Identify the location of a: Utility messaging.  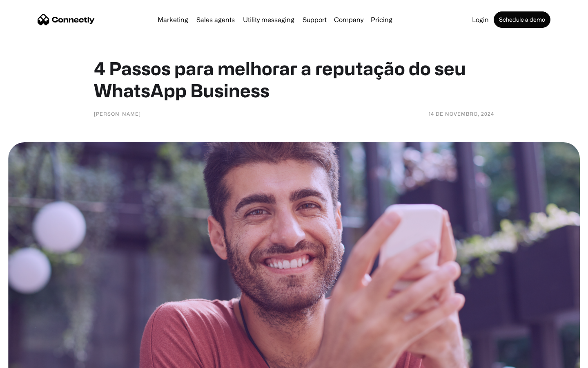
(269, 20).